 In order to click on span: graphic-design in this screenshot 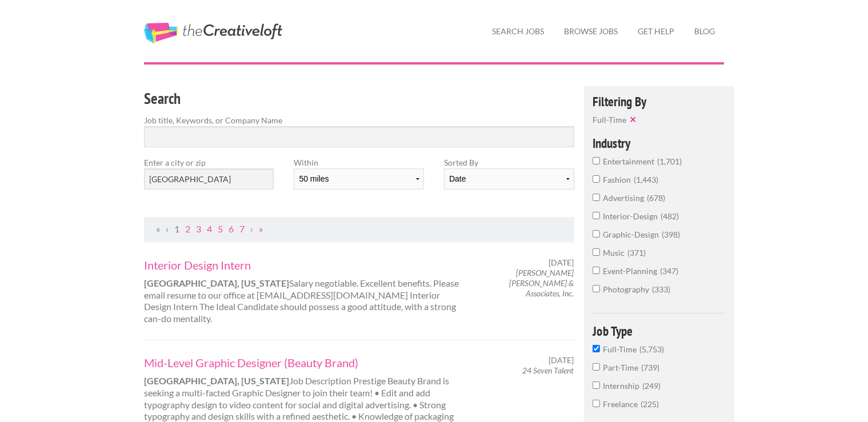, I will do `click(632, 234)`.